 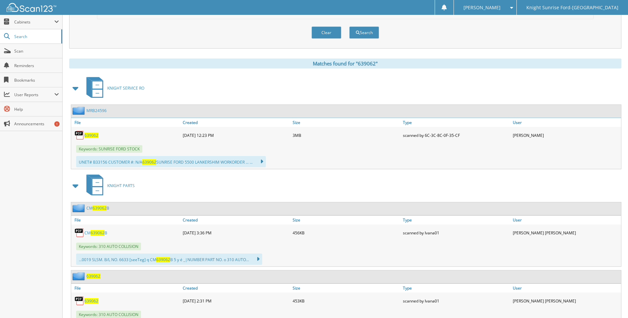 What do you see at coordinates (169, 259) in the screenshot?
I see `div: ...0019 SLSM. B/L NO. 6633 [seeTeg] q CM B 5 y é _|NUMBER PART NO. o 310 AUTO...` at bounding box center [169, 259].